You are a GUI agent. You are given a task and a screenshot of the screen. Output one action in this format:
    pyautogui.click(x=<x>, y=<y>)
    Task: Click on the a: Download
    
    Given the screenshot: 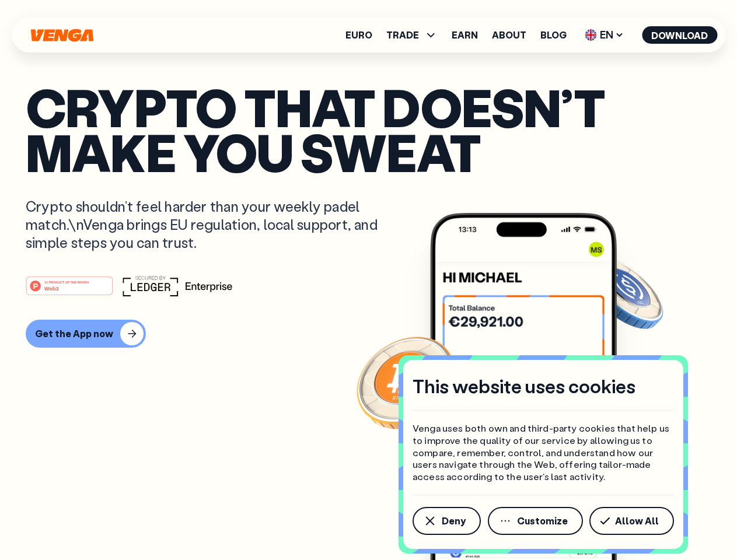 What is the action you would take?
    pyautogui.click(x=679, y=35)
    